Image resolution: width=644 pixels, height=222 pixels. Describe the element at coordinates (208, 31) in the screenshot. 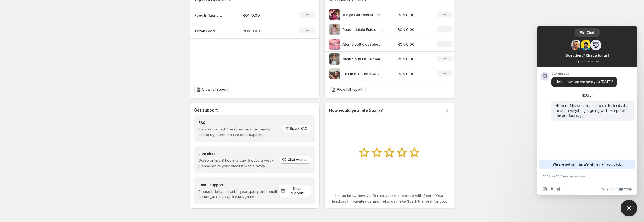

I see `p: Tiktok Feed` at that location.